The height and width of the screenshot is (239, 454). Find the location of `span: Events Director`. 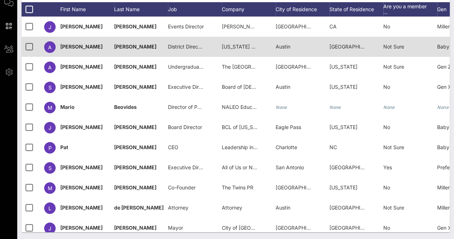

span: Events Director is located at coordinates (186, 26).